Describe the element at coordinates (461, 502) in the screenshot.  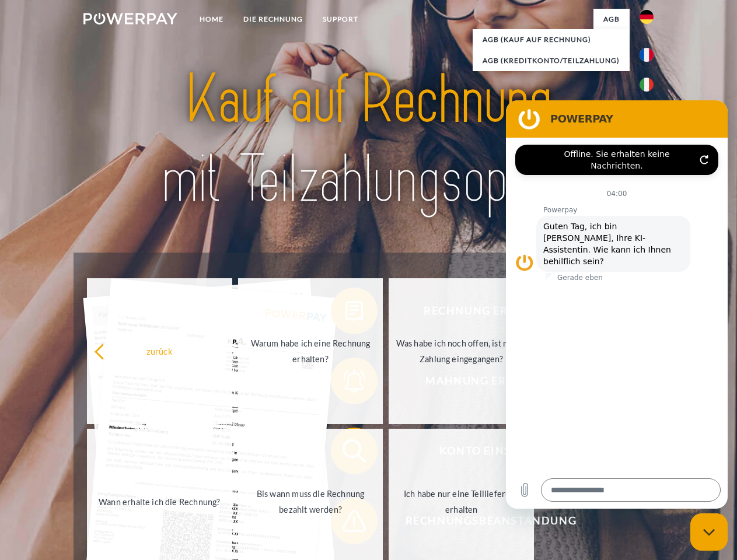
I see `div: Ich habe nur eine Teillieferung erhalten` at that location.